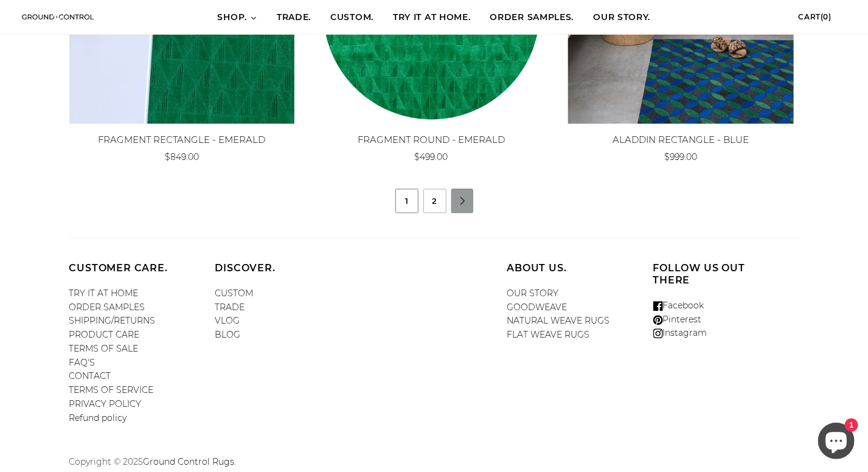 The height and width of the screenshot is (472, 868). What do you see at coordinates (352, 18) in the screenshot?
I see `span: CUSTOM.` at bounding box center [352, 18].